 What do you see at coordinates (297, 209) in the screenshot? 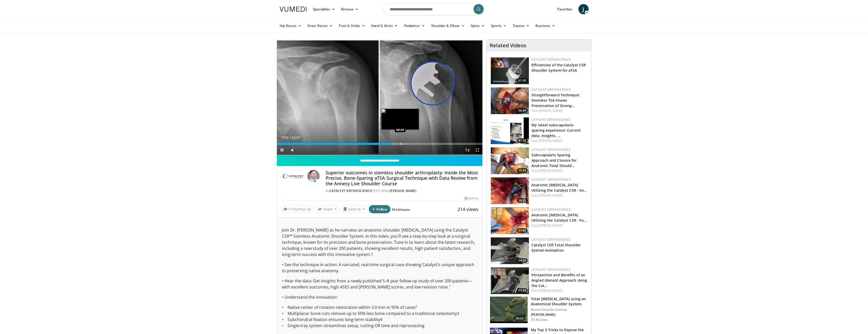
I see `a: 3 Thumbs Up` at bounding box center [297, 209].